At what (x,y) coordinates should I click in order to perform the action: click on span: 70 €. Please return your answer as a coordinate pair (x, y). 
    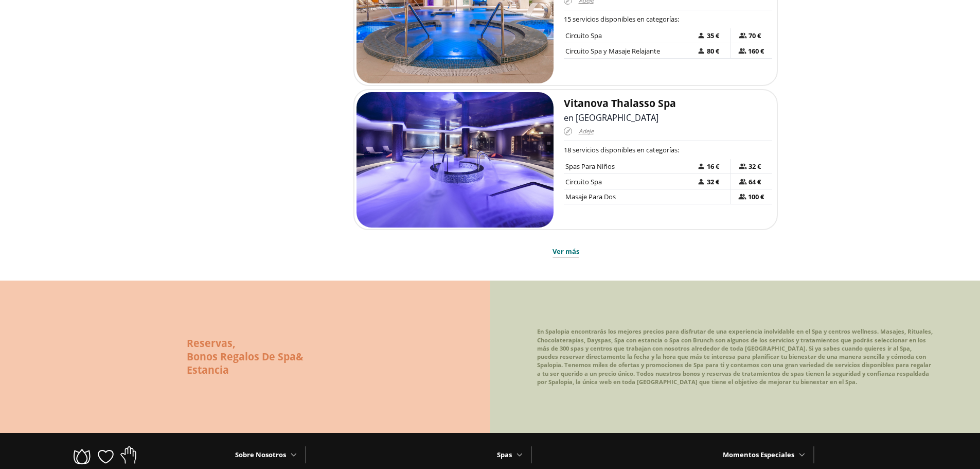
    Looking at the image, I should click on (756, 36).